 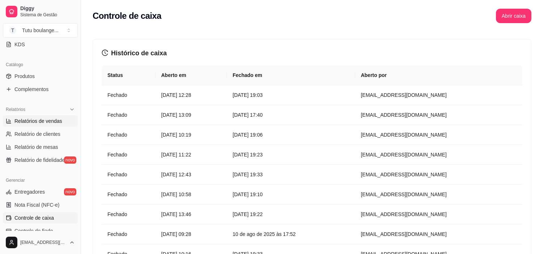 I want to click on th: Aberto por, so click(x=439, y=75).